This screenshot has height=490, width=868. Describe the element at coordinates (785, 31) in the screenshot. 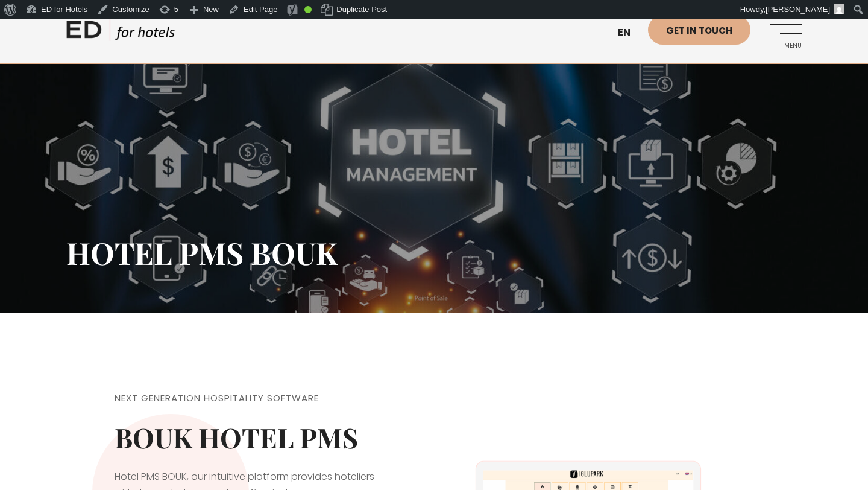

I see `a: Menu` at that location.